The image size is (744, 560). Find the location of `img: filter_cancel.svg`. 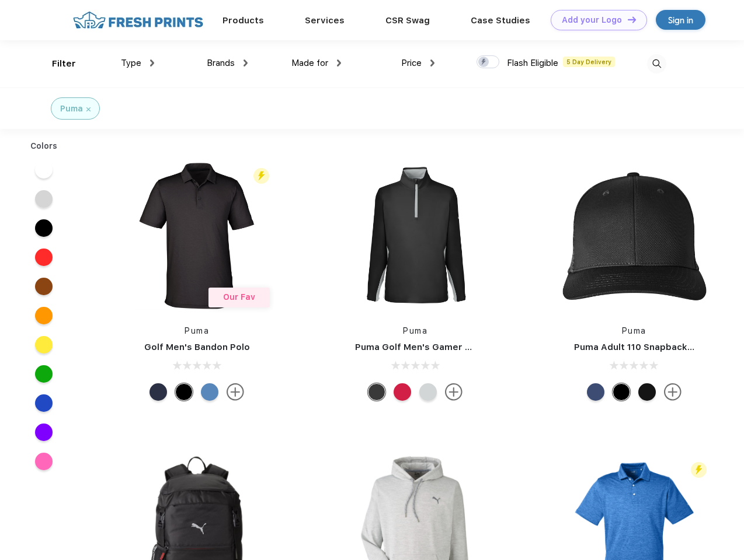

img: filter_cancel.svg is located at coordinates (88, 109).